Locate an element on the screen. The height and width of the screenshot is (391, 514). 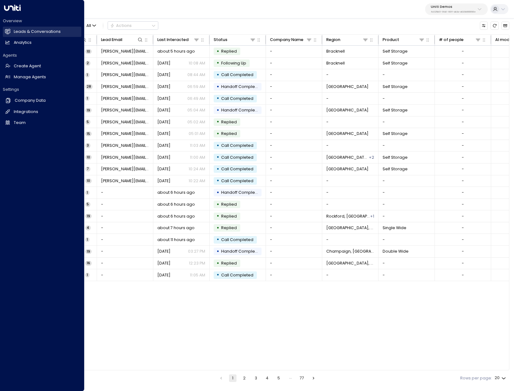
span: All is located at coordinates (89, 26).